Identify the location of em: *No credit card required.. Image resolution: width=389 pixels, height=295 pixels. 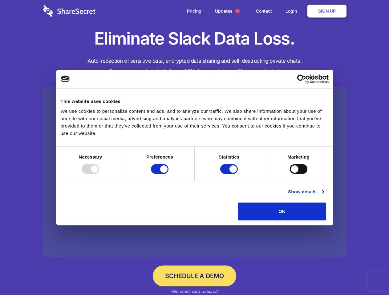
(194, 292).